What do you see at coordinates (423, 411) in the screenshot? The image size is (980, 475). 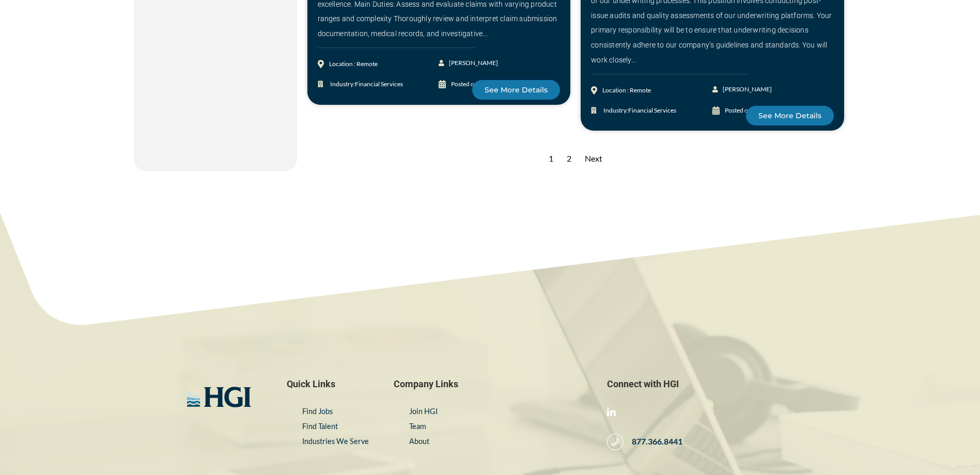 I see `a: Join HGI` at bounding box center [423, 411].